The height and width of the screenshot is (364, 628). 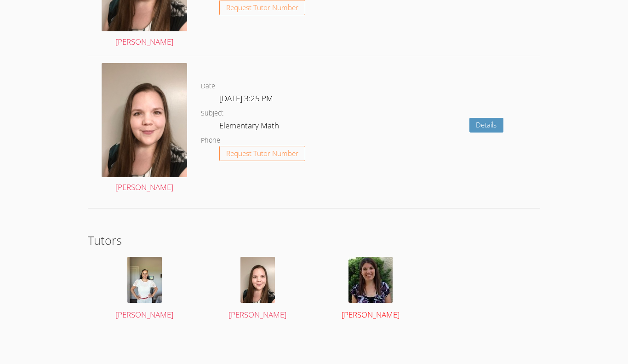 What do you see at coordinates (314, 240) in the screenshot?
I see `h2: Tutors` at bounding box center [314, 240].